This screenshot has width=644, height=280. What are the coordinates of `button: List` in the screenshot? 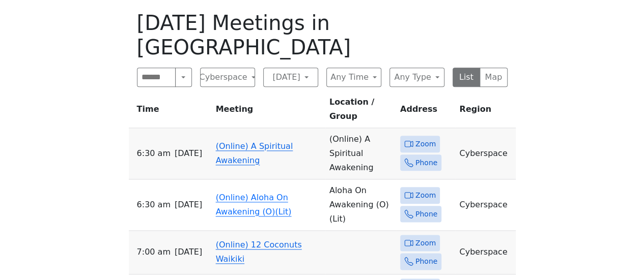 It's located at (466, 77).